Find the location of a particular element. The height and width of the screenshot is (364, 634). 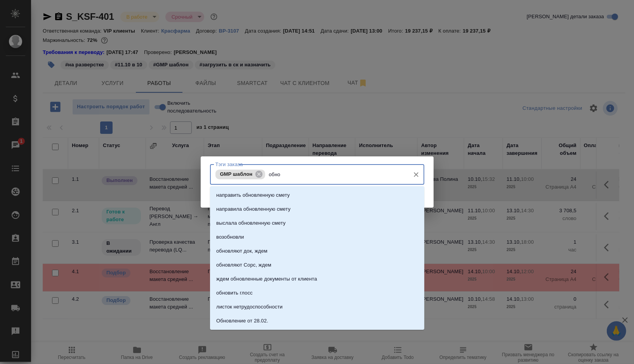

p: возобновли is located at coordinates (230, 237).